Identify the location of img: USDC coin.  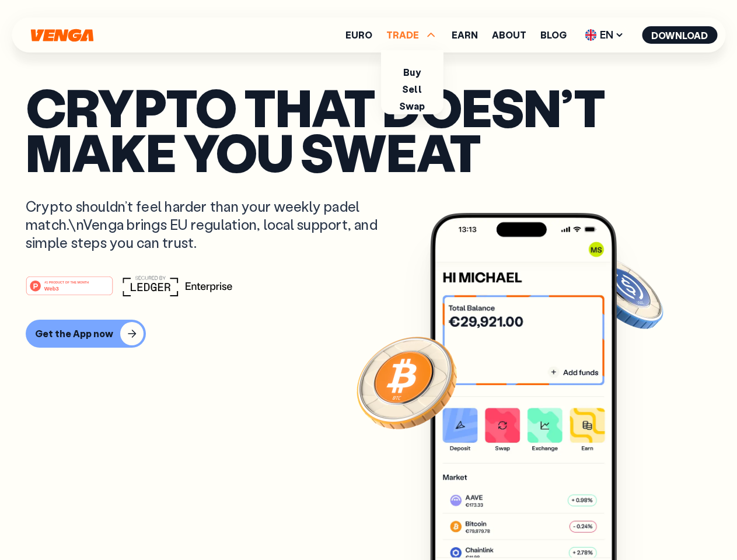
(624, 293).